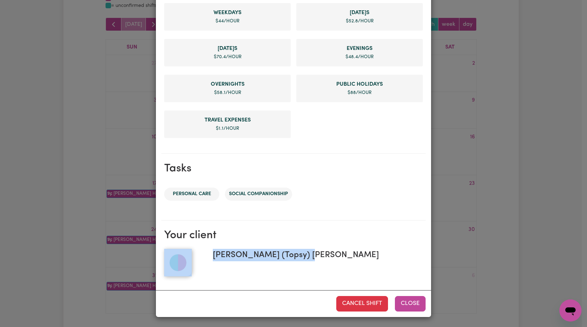  Describe the element at coordinates (359, 49) in the screenshot. I see `span: Evening rate` at that location.